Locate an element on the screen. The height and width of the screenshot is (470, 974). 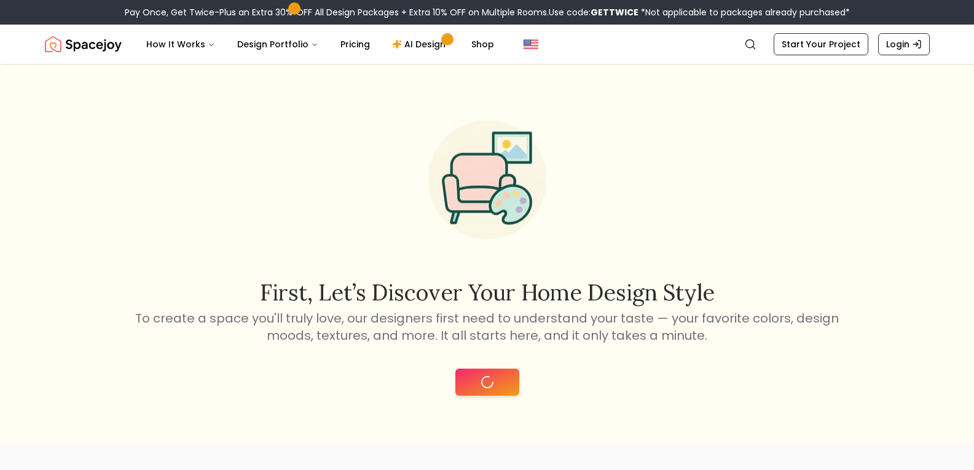
a: Login is located at coordinates (904, 44).